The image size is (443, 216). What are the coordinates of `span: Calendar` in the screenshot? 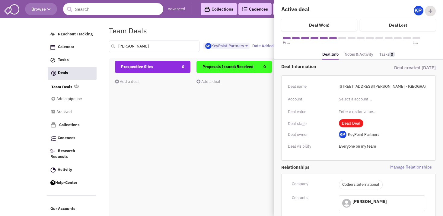 It's located at (66, 47).